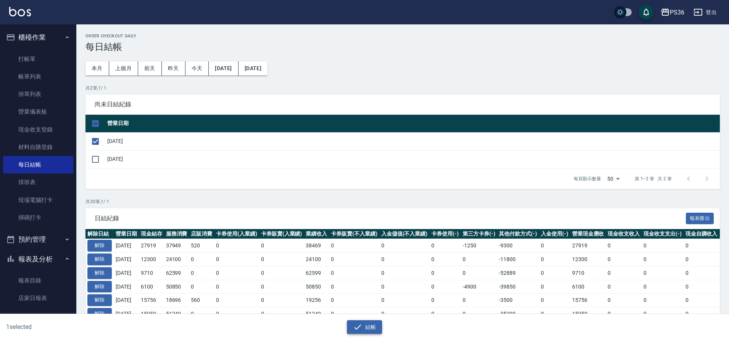 This screenshot has height=340, width=729. I want to click on td: -52889, so click(518, 273).